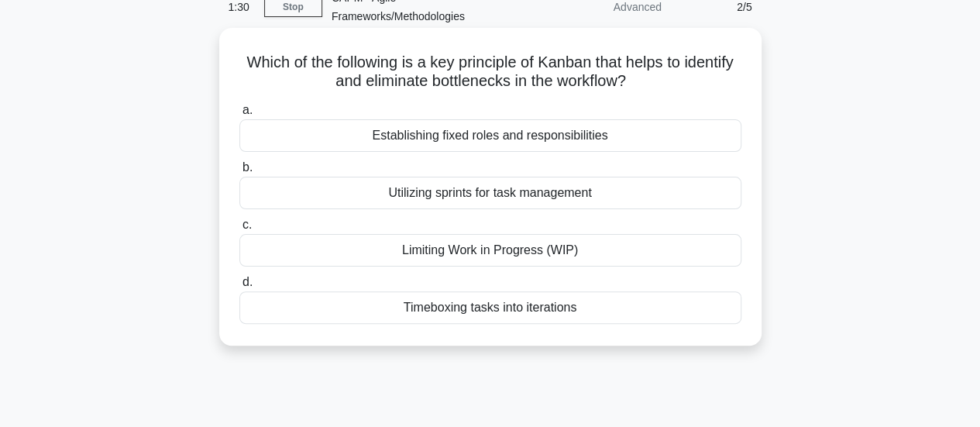 This screenshot has width=980, height=427. Describe the element at coordinates (247, 224) in the screenshot. I see `span: c.` at that location.